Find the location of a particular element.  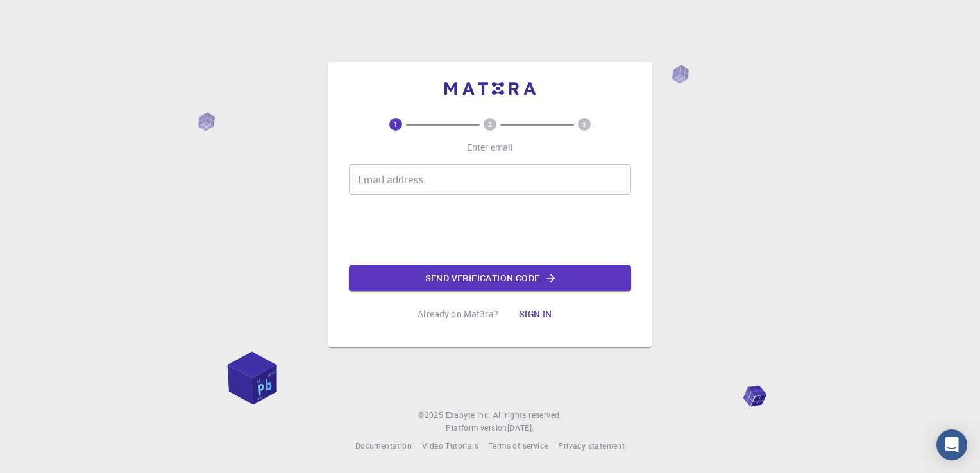

span: Video Tutorials is located at coordinates (451, 445).